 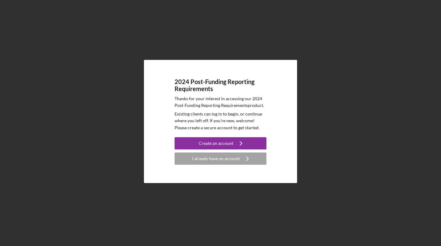 I want to click on h4: 2024 Post-Funding Reporting Requirements, so click(x=220, y=85).